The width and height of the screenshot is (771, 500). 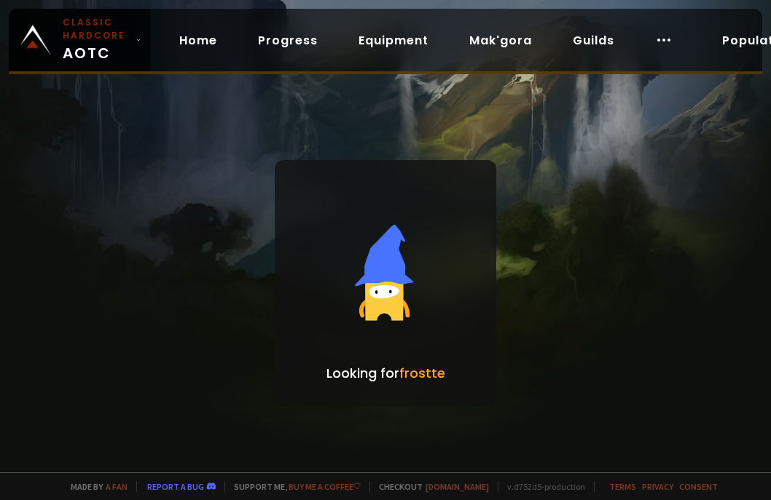 What do you see at coordinates (593, 40) in the screenshot?
I see `a: Guilds` at bounding box center [593, 40].